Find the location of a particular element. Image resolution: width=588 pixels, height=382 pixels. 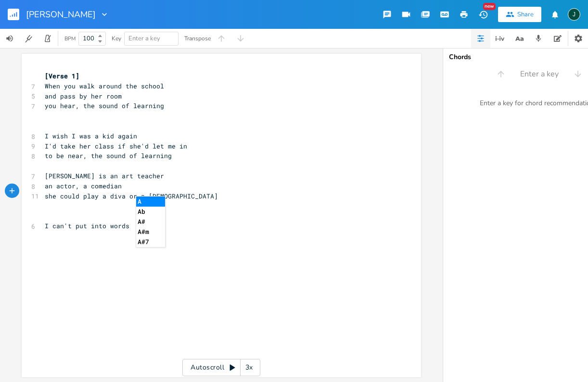

span: I can't put into words is located at coordinates (87, 226).